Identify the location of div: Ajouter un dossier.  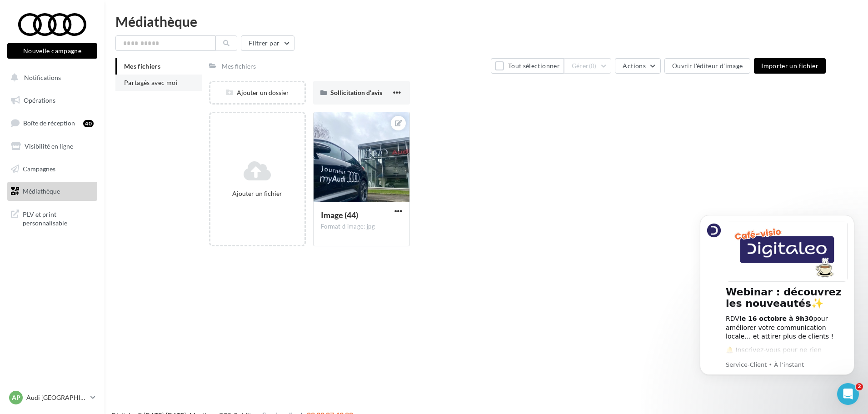
(257, 93).